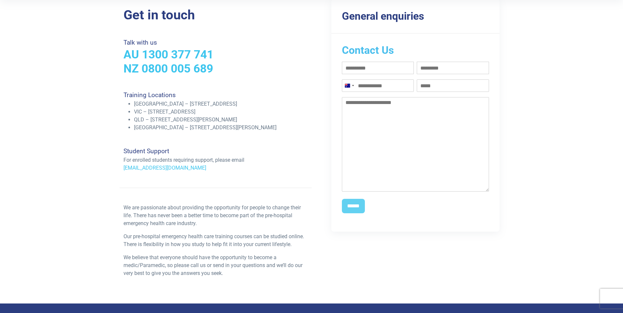  What do you see at coordinates (215, 266) in the screenshot?
I see `p: We believe that everyone should have the opportunity to become a medic/Paramedic, so please call ...` at bounding box center [215, 266].